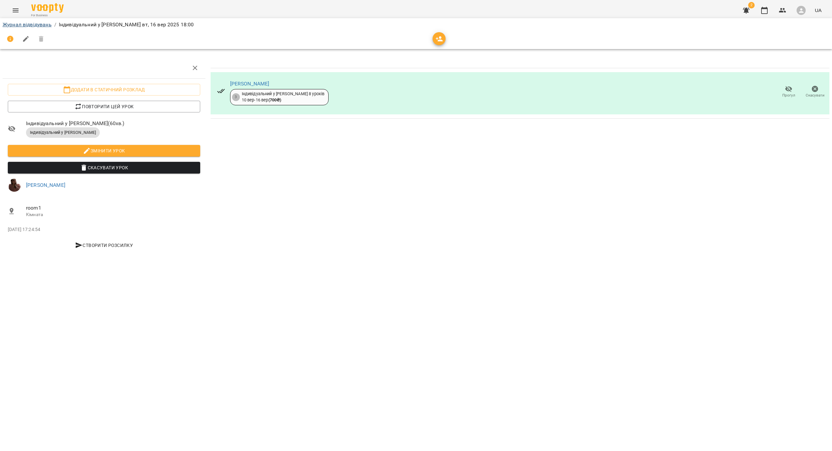 The width and height of the screenshot is (832, 451). Describe the element at coordinates (14, 185) in the screenshot. I see `img: 3c9324ac2b6f4726937e6d6256b13e9c.jpeg` at that location.